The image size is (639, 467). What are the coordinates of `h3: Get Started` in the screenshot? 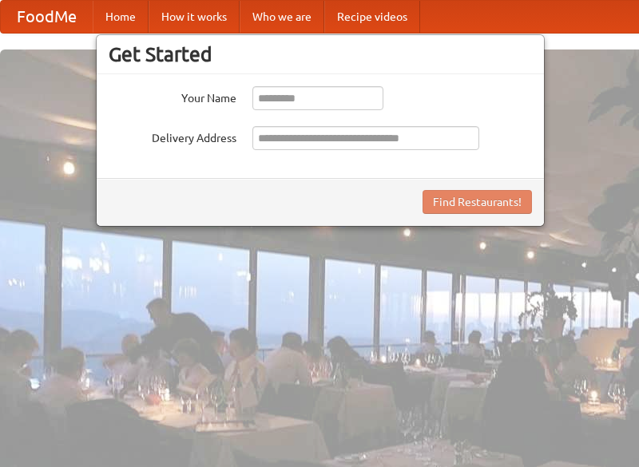 It's located at (320, 54).